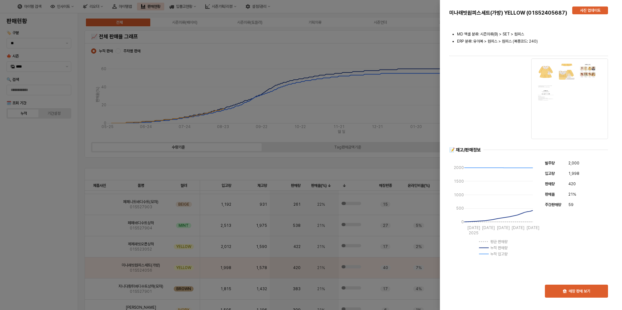 This screenshot has height=310, width=622. I want to click on span: 발주량, so click(550, 163).